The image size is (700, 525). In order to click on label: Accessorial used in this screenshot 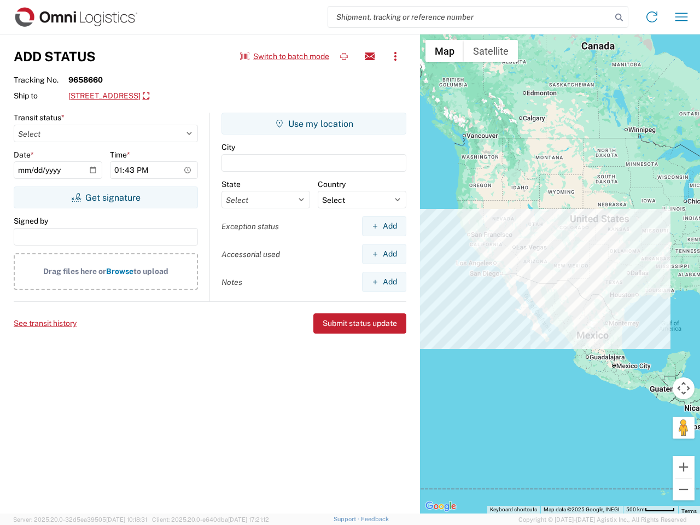, I will do `click(250, 254)`.